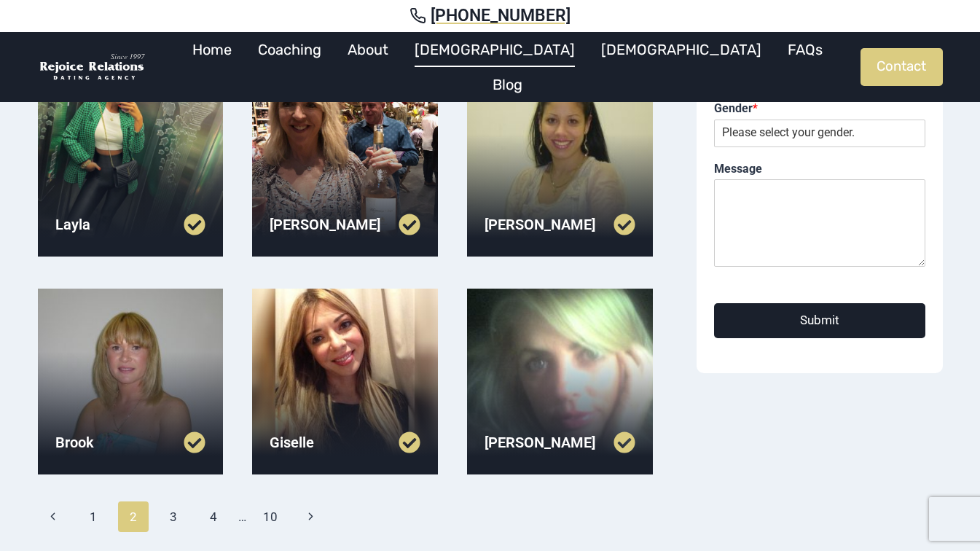 This screenshot has width=980, height=551. I want to click on span: 2, so click(134, 517).